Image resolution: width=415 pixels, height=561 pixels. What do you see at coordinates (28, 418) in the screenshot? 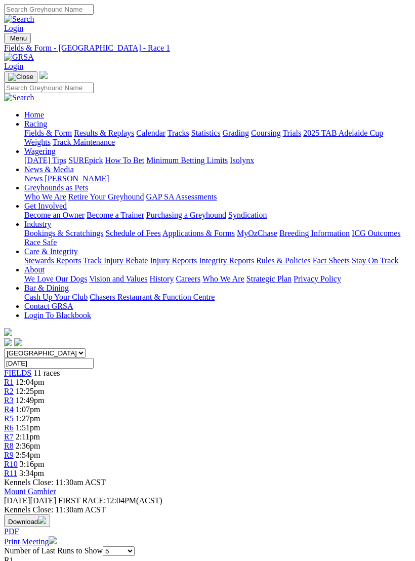
I see `span: 1:27pm` at bounding box center [28, 418].